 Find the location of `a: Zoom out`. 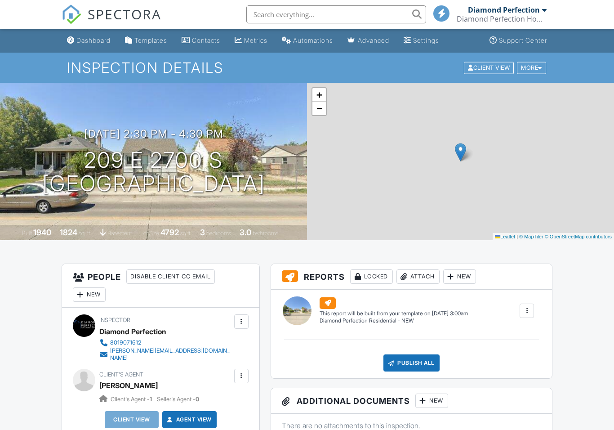

a: Zoom out is located at coordinates (319, 108).